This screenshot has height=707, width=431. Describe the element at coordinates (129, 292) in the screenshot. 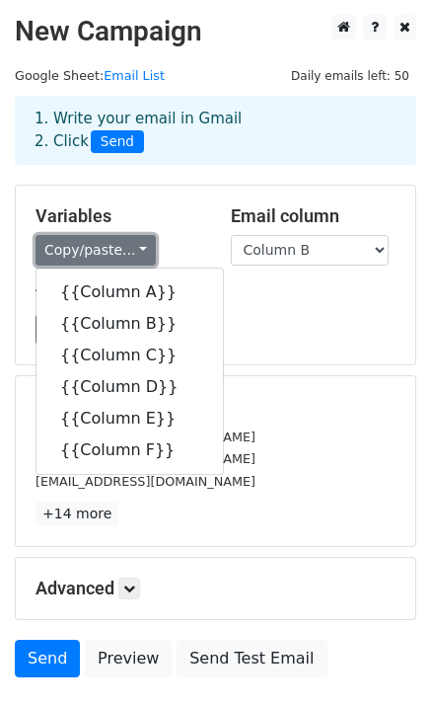

I see `a: {{Column A}}` at that location.